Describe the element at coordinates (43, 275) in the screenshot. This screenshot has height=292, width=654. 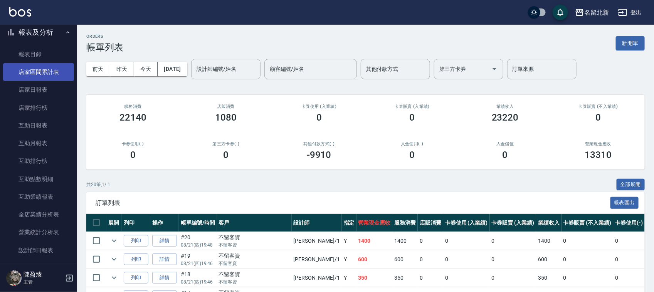
I see `h5: 陳盈臻` at that location.